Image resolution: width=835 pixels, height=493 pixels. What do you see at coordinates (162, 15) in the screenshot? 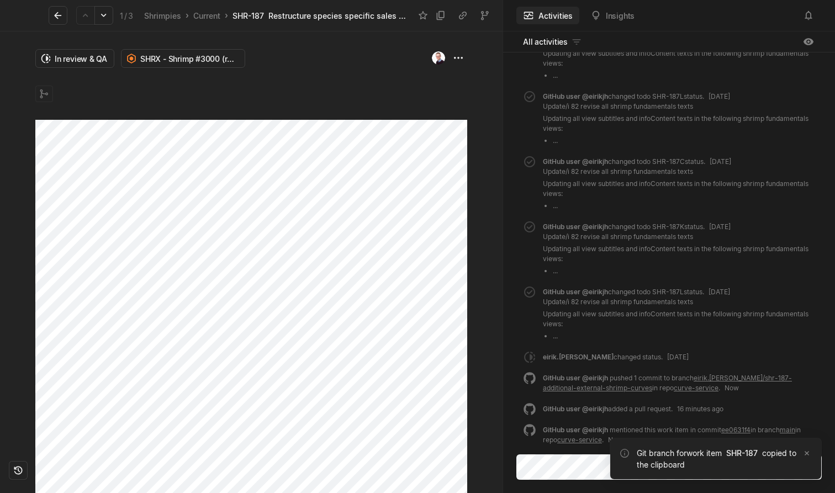
I see `div: Shrimpies` at bounding box center [162, 15].